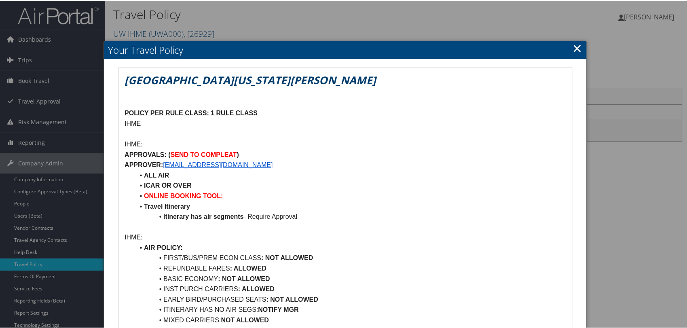 The image size is (687, 328). What do you see at coordinates (350, 257) in the screenshot?
I see `li: FIRST/BUS/PREM ECON CLASS` at bounding box center [350, 257].